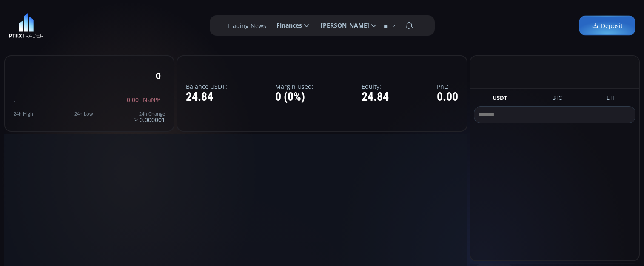 This screenshot has width=644, height=266. Describe the element at coordinates (26, 26) in the screenshot. I see `a: LOGO` at that location.